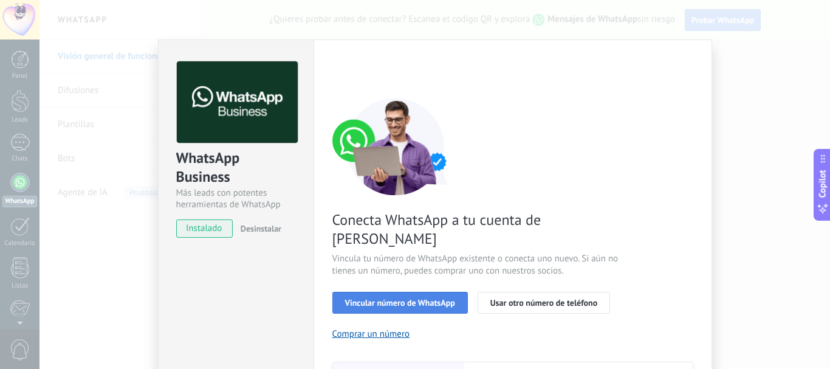  Describe the element at coordinates (400, 303) in the screenshot. I see `button: Vincular número de WhatsApp` at that location.